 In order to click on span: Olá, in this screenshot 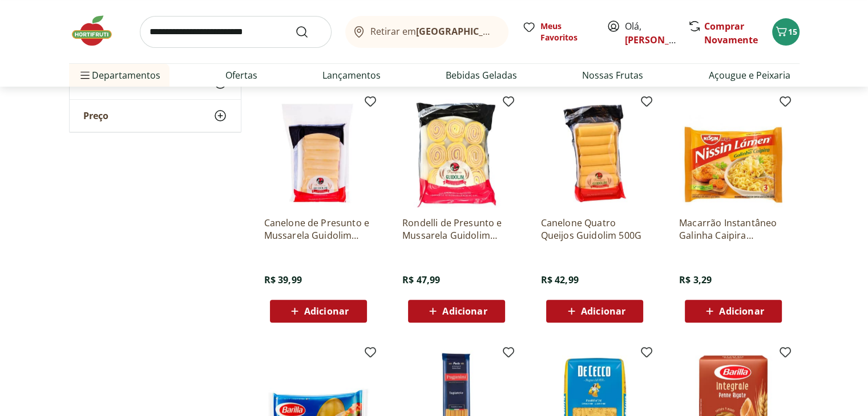, I will do `click(650, 33)`.